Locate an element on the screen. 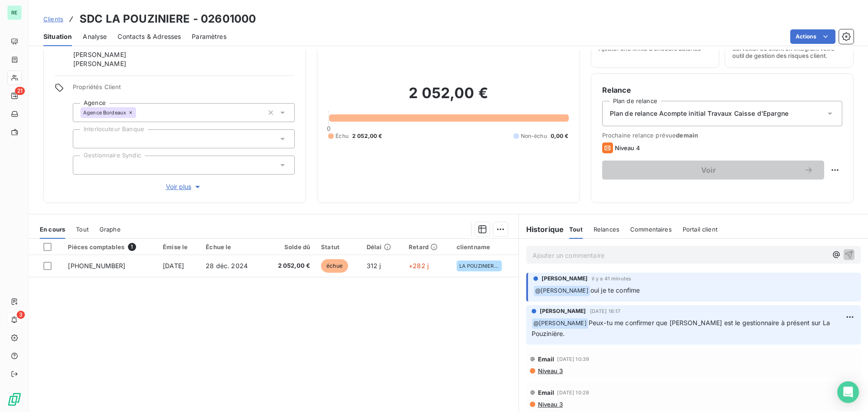 The width and height of the screenshot is (868, 412). span: Analyse is located at coordinates (94, 37).